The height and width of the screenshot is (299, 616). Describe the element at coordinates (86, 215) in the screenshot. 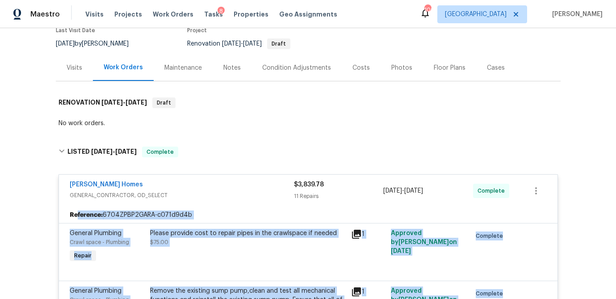

I see `b: Reference:` at that location.